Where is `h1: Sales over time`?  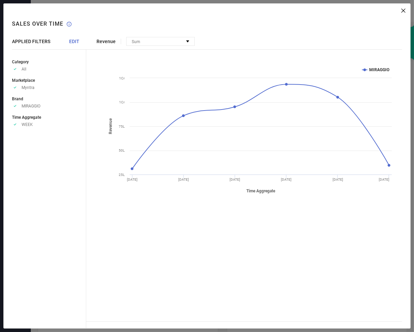
h1: Sales over time is located at coordinates (38, 24).